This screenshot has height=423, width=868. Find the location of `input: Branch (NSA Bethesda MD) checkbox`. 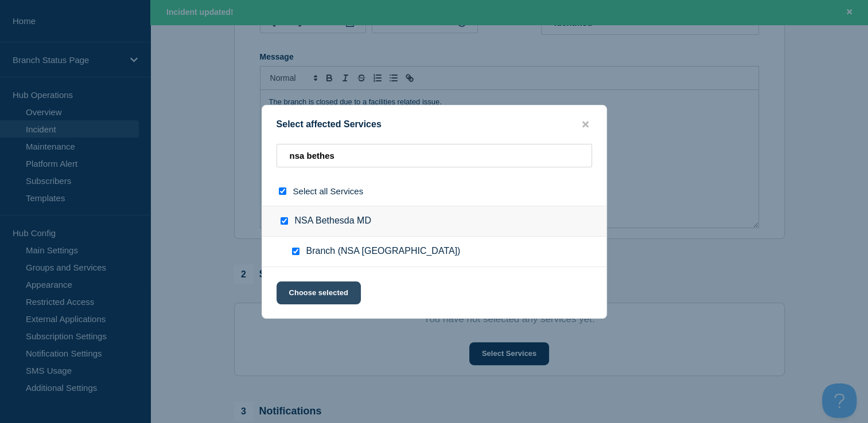

input: Branch (NSA Bethesda MD) checkbox is located at coordinates (295, 252).